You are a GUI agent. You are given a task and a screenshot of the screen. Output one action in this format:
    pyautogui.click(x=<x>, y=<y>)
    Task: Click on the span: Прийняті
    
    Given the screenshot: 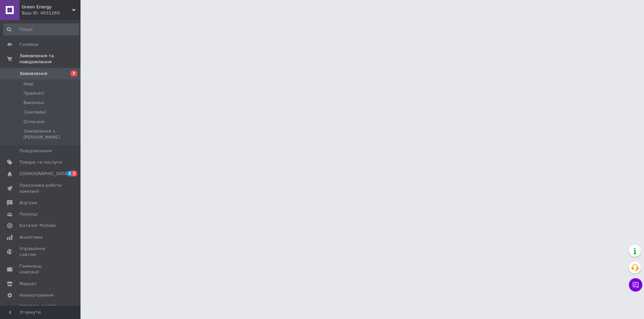 What is the action you would take?
    pyautogui.click(x=34, y=94)
    